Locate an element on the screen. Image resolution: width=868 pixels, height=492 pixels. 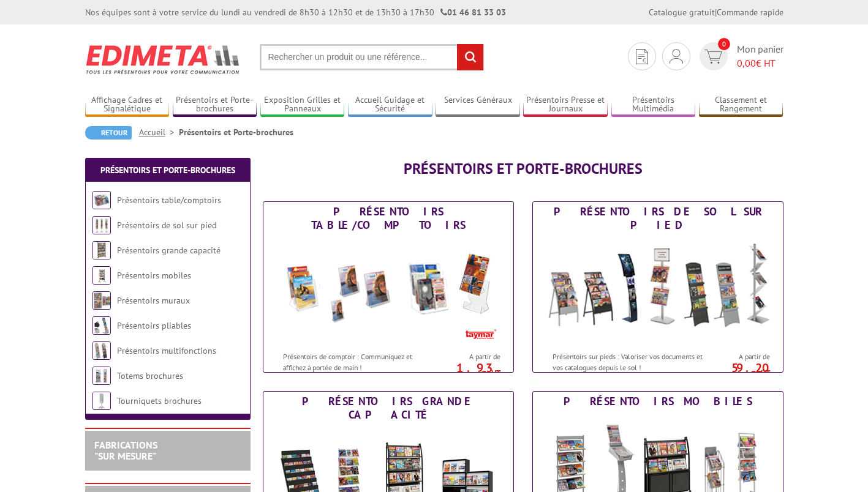
a: Totems brochures is located at coordinates (150, 376).